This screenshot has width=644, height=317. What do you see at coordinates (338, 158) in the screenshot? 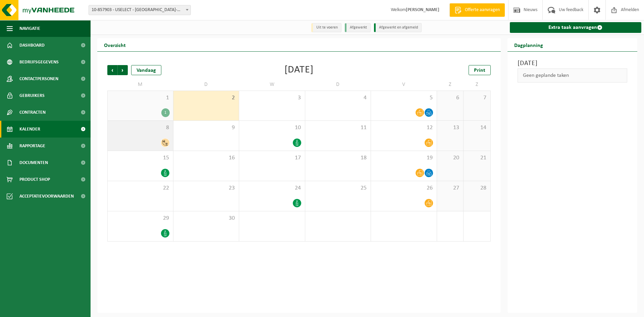
I see `span: 18` at bounding box center [338, 158].